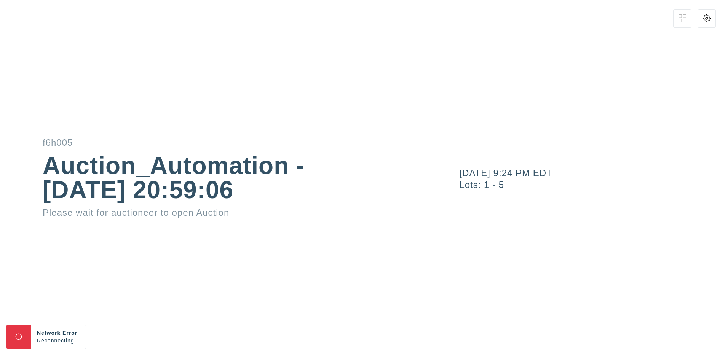  I want to click on div: Reconnecting, so click(58, 341).